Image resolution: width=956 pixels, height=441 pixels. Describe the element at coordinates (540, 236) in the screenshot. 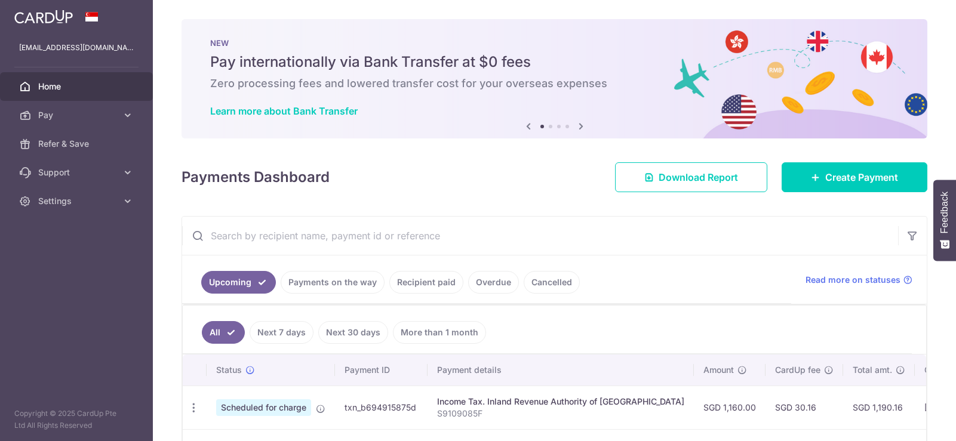

I see `input: Search by recipient name, payment id or reference` at that location.